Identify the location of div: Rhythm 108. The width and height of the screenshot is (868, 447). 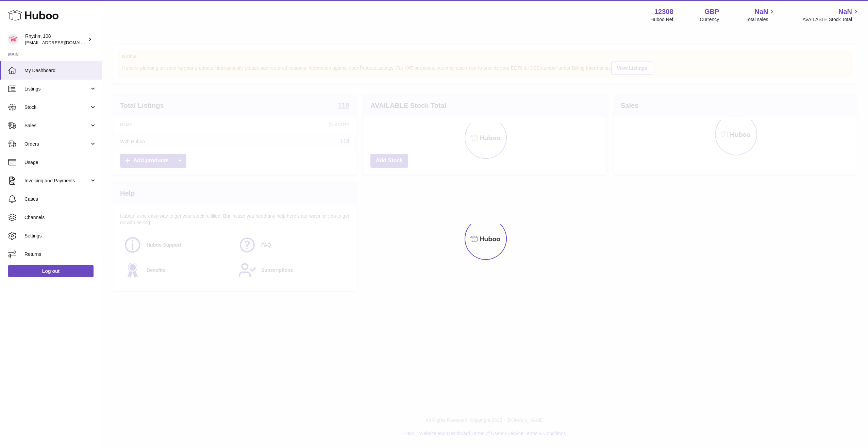
(56, 40).